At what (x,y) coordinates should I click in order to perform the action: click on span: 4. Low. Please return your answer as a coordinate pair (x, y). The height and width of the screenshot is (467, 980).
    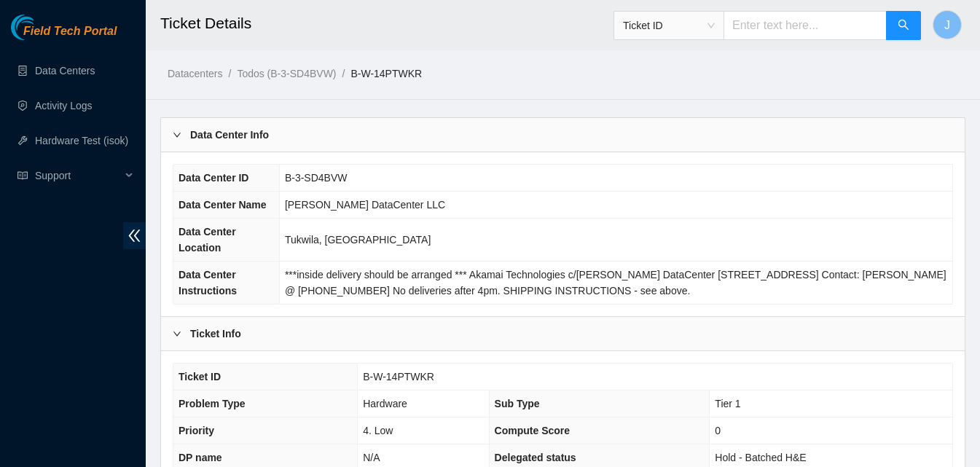
    Looking at the image, I should click on (378, 430).